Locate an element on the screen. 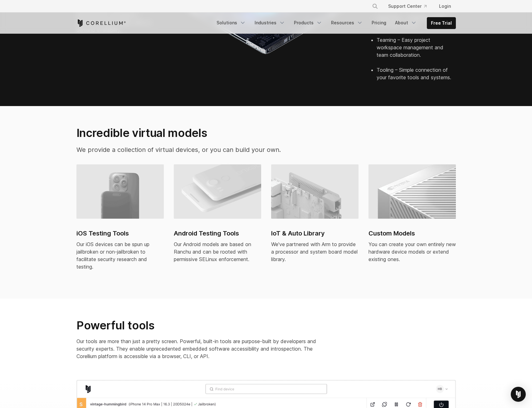  a: Pricing is located at coordinates (379, 23).